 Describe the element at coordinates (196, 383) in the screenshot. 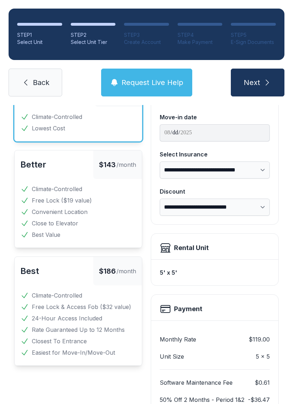

I see `dt: Software Maintenance Fee` at that location.